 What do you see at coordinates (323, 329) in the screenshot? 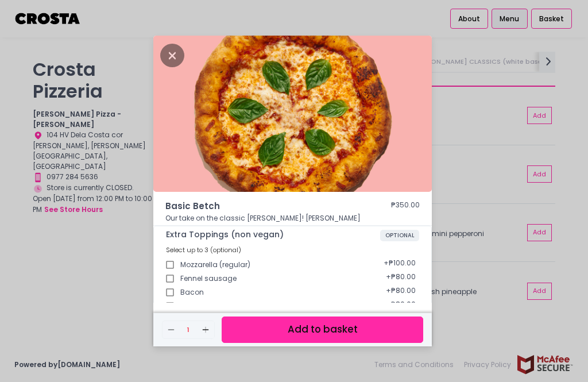
I see `button: Add to basket` at bounding box center [323, 329].